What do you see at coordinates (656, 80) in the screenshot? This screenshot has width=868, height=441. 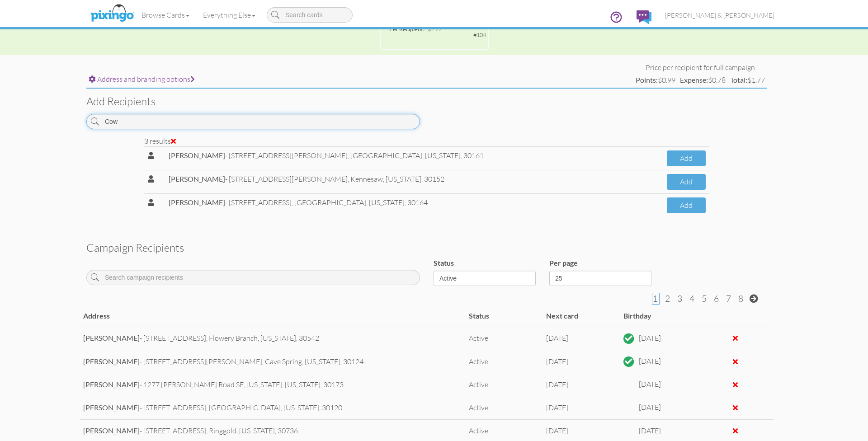 I see `td: $0.99` at bounding box center [656, 80].